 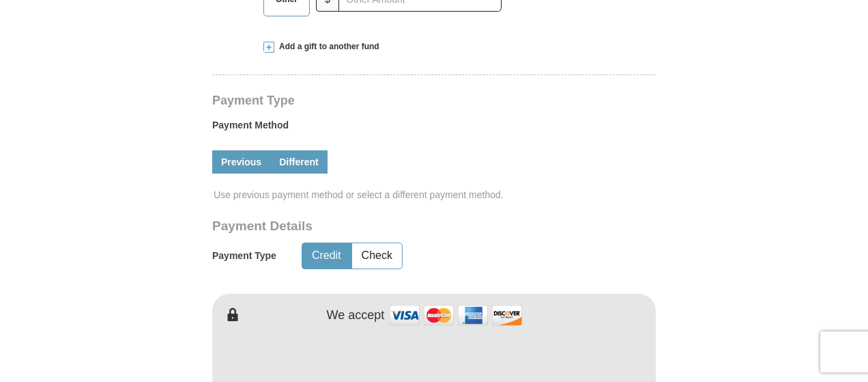 What do you see at coordinates (436, 195) in the screenshot?
I see `span: Use previous payment method or select a different payment method.` at bounding box center [436, 195].